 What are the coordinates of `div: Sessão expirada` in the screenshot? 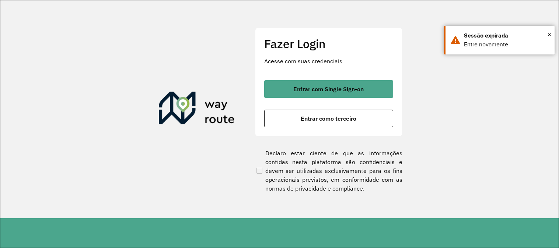 It's located at (506, 36).